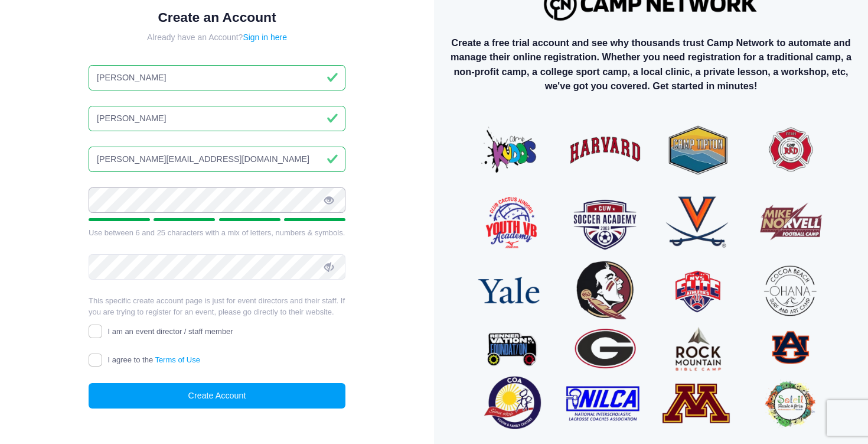 This screenshot has height=444, width=868. Describe the element at coordinates (217, 17) in the screenshot. I see `h1: Create an Account` at that location.